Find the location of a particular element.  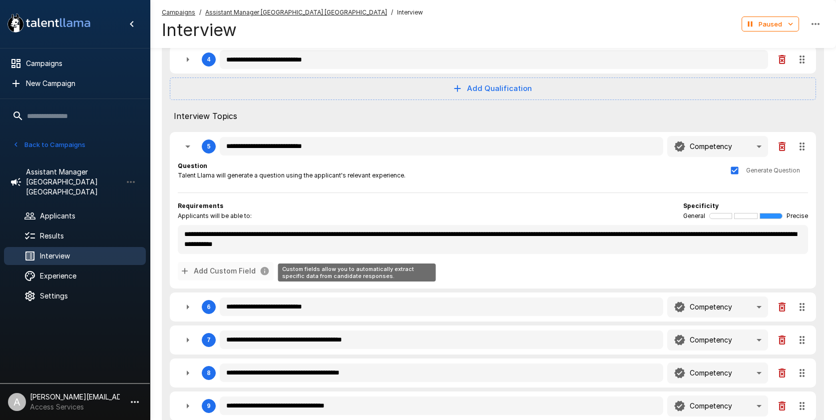

b: Specificity is located at coordinates (701, 205).